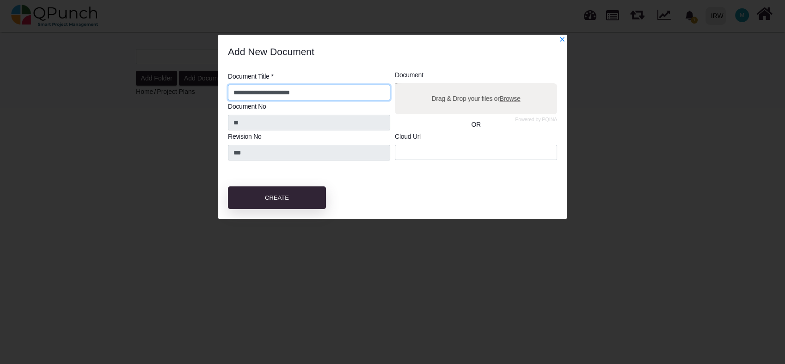 This screenshot has width=785, height=364. What do you see at coordinates (245, 136) in the screenshot?
I see `label: Revision No` at bounding box center [245, 136].